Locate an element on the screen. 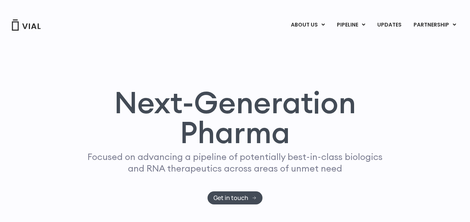 This screenshot has width=470, height=222. p: Focused on advancing a pipeline of potentially best-in-class biologics and RNA therapeutics acros... is located at coordinates (235, 163).